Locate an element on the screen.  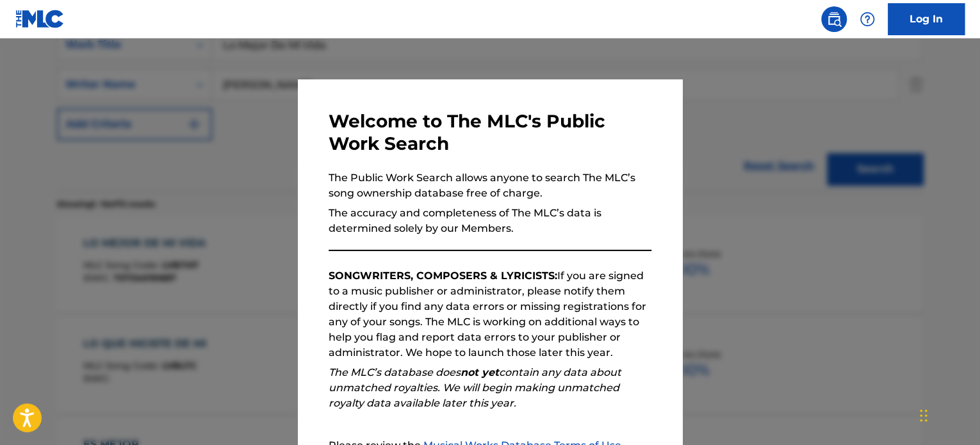
em: The MLC’s database does contain any data about unmatched royalties. We will begin making unmatche... is located at coordinates (474, 387).